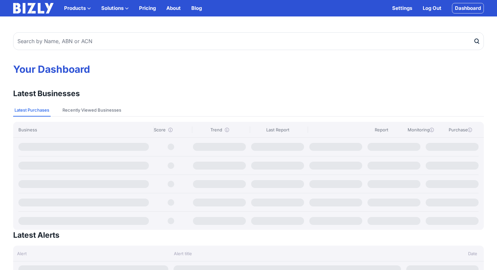 Image resolution: width=497 pixels, height=270 pixels. Describe the element at coordinates (468, 8) in the screenshot. I see `a: Dashboard` at that location.